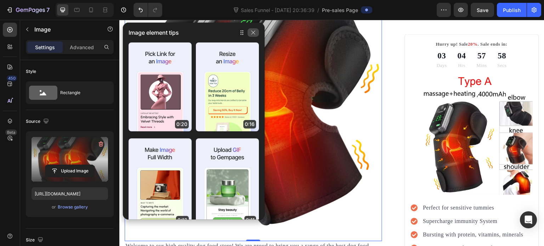 Image resolution: width=544 pixels, height=246 pixels. I want to click on button: Upload Image, so click(70, 171).